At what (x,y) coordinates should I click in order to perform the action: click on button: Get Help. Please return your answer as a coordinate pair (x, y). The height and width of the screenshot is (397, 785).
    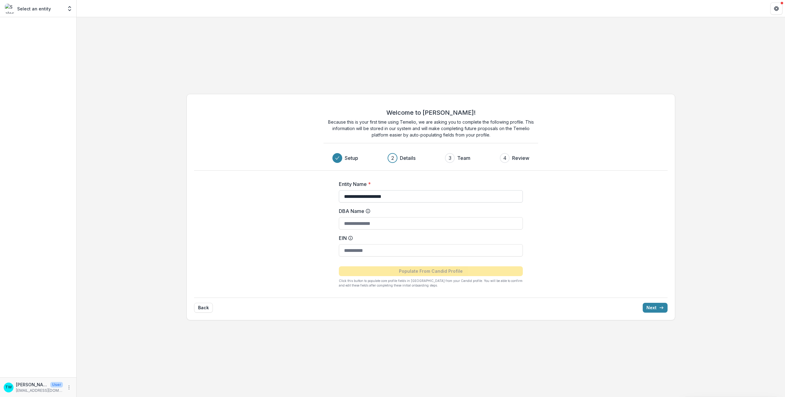
    Looking at the image, I should click on (776, 9).